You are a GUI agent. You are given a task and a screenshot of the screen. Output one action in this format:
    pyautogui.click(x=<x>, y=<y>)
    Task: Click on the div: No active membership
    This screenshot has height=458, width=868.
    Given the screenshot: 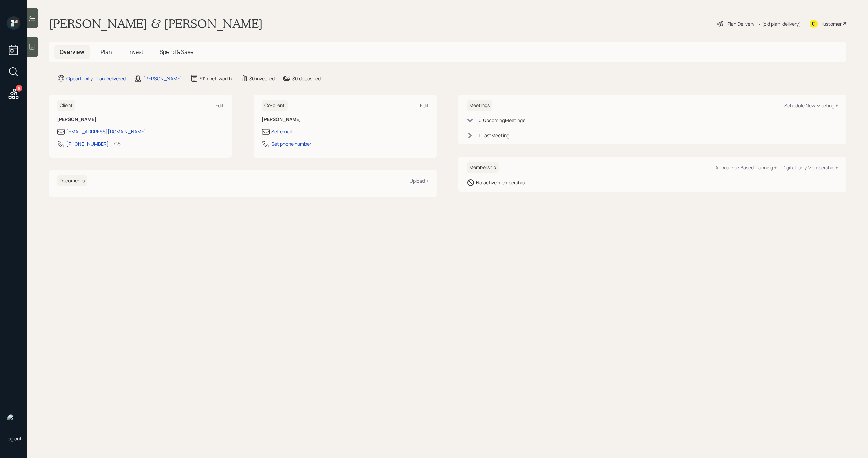 What is the action you would take?
    pyautogui.click(x=500, y=182)
    